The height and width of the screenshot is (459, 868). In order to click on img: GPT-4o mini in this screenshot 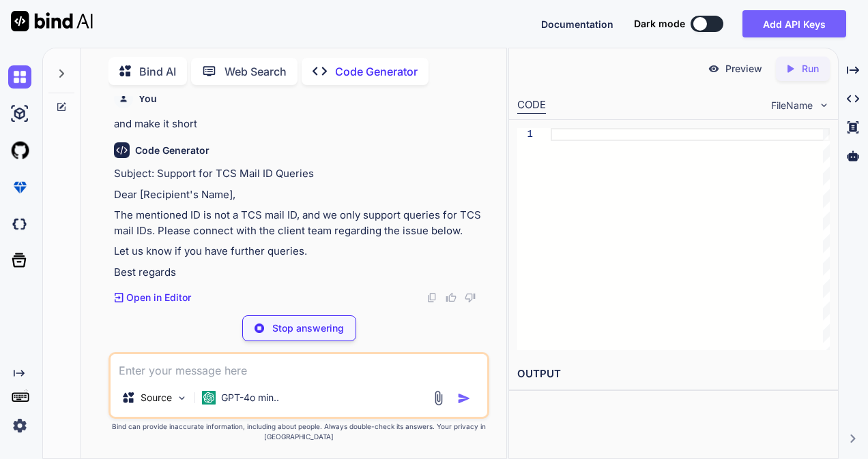, I will do `click(209, 398)`.